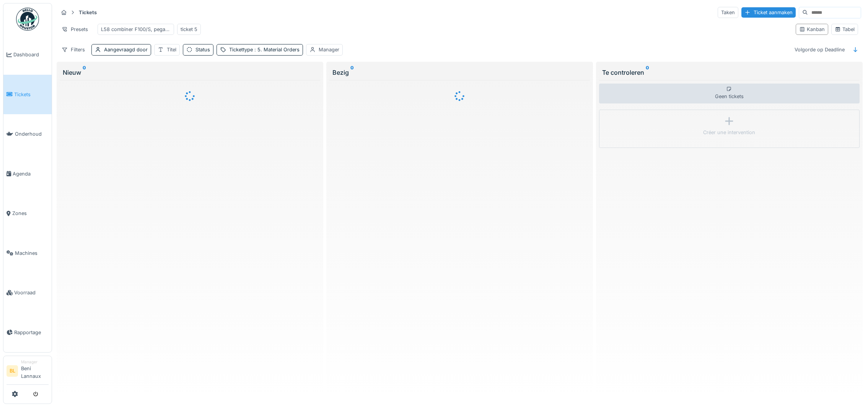 The height and width of the screenshot is (407, 868). Describe the element at coordinates (729, 132) in the screenshot. I see `div: Créer une intervention` at that location.